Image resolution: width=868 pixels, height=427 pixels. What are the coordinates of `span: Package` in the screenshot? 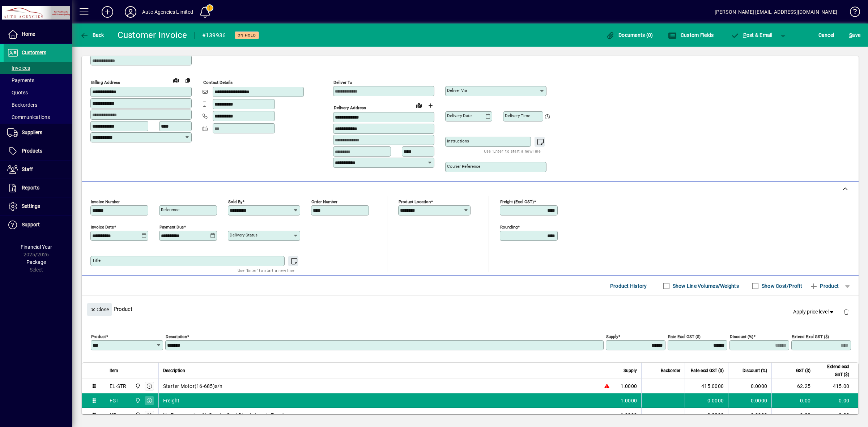 It's located at (36, 262).